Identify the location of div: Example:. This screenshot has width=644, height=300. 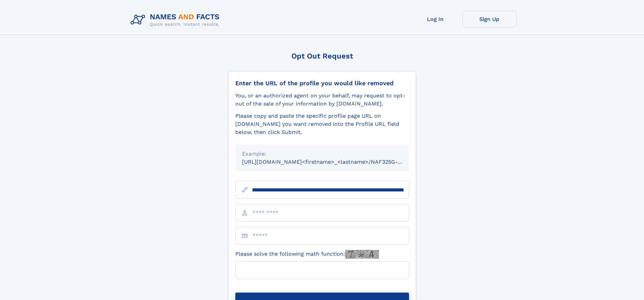
(322, 154).